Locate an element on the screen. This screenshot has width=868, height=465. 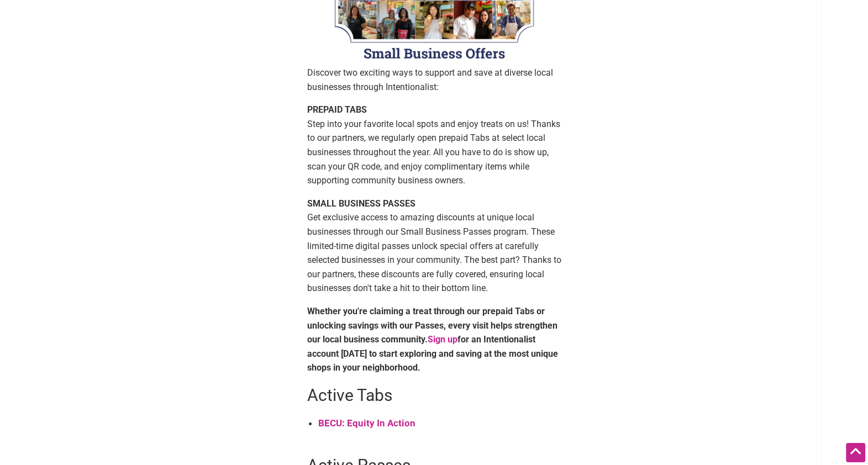
strong: PREPAID TABS is located at coordinates (337, 109).